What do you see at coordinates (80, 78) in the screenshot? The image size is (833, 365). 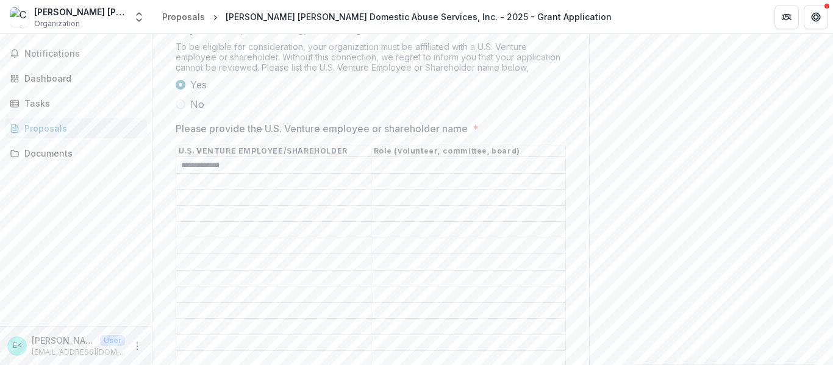 I see `div: Dashboard` at bounding box center [80, 78].